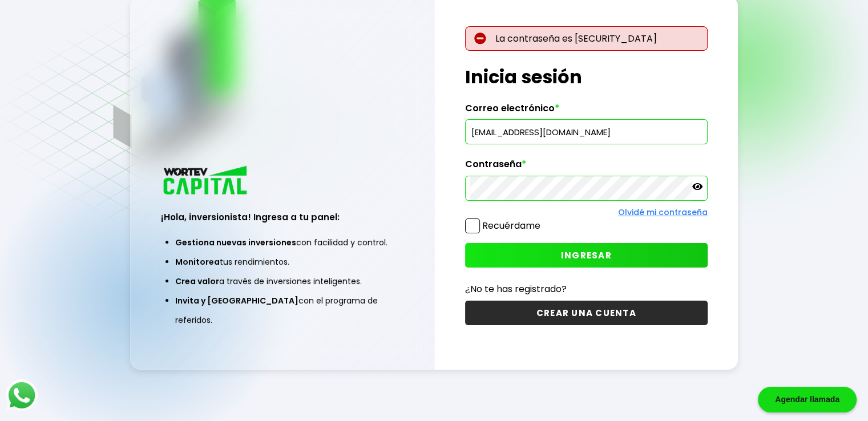  Describe the element at coordinates (586, 313) in the screenshot. I see `button: CREAR UNA CUENTA` at that location.